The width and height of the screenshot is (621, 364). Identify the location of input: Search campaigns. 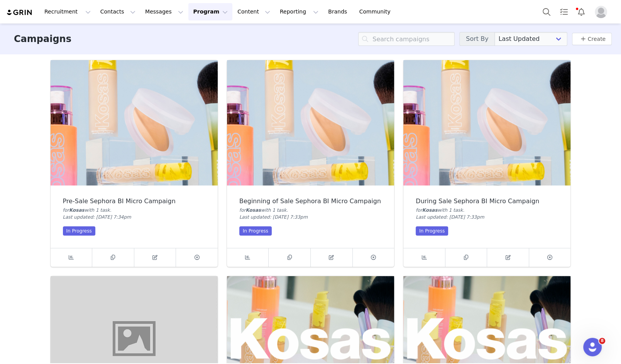
(406, 39).